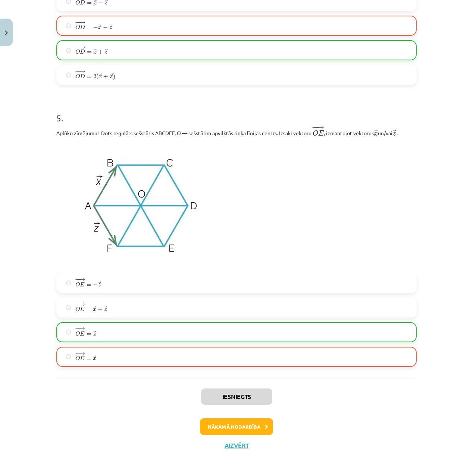 The height and width of the screenshot is (476, 473). Describe the element at coordinates (236, 112) in the screenshot. I see `h1: 5 .` at that location.